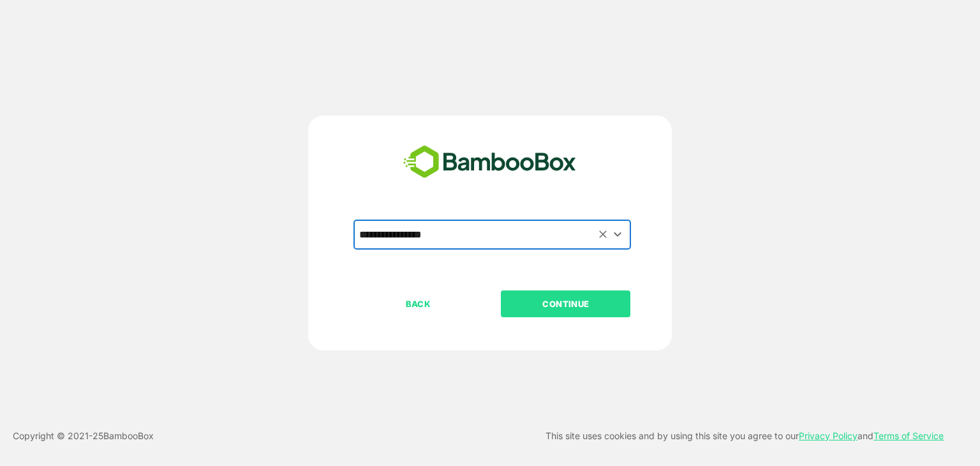 Image resolution: width=980 pixels, height=466 pixels. Describe the element at coordinates (83, 436) in the screenshot. I see `p: Copyright © 2021- 25 BambooBox` at that location.